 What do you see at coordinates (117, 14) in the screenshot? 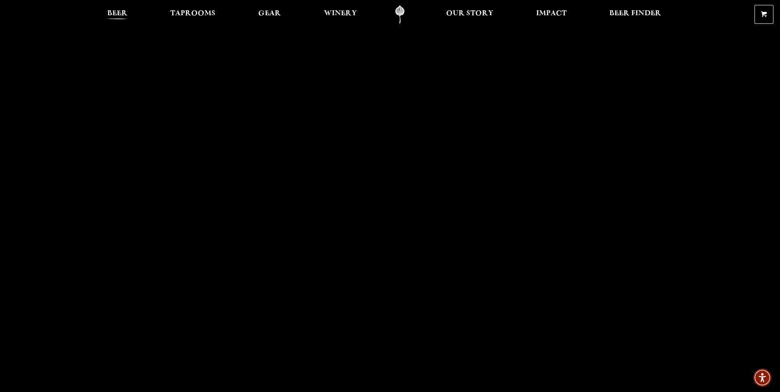
I see `span: Beer` at bounding box center [117, 14].